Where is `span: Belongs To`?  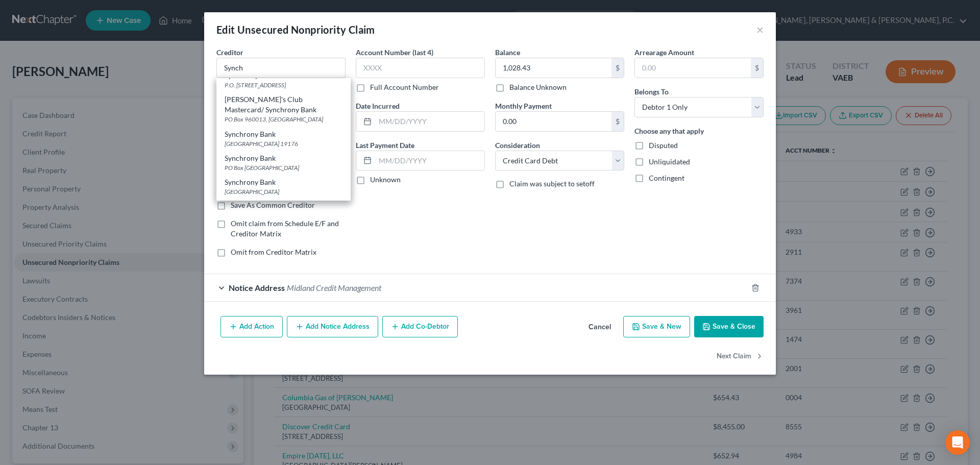 span: Belongs To is located at coordinates (651, 91).